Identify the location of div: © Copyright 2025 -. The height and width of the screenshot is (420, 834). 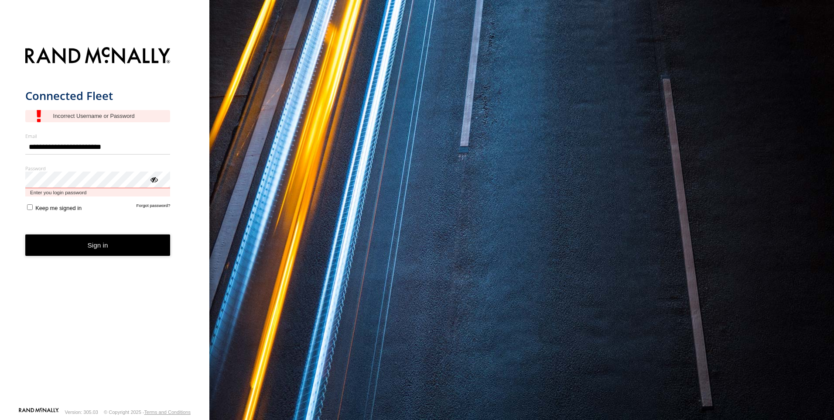
(147, 412).